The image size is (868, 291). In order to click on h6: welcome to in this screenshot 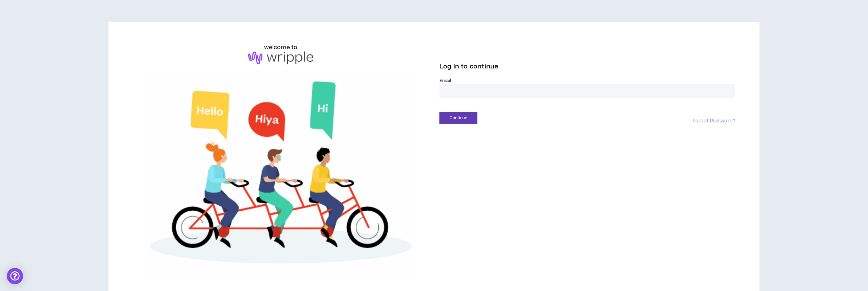, I will do `click(280, 48)`.